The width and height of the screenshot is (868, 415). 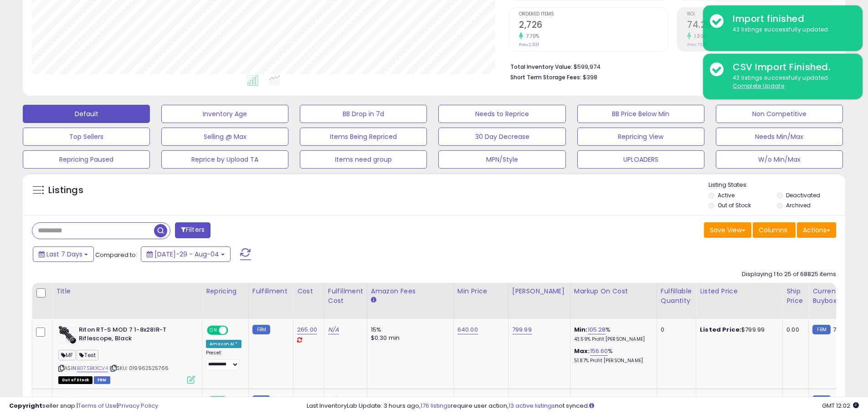 What do you see at coordinates (116, 254) in the screenshot?
I see `span: Compared to:` at bounding box center [116, 254].